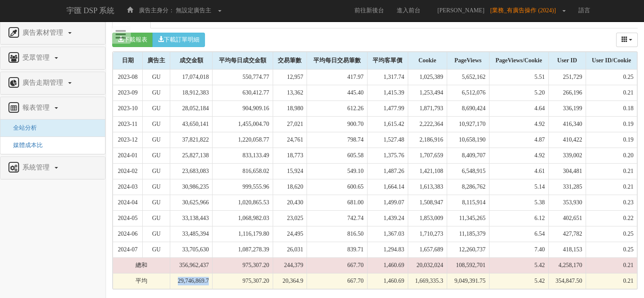 This screenshot has width=644, height=298. I want to click on td: 6,512,076, so click(469, 93).